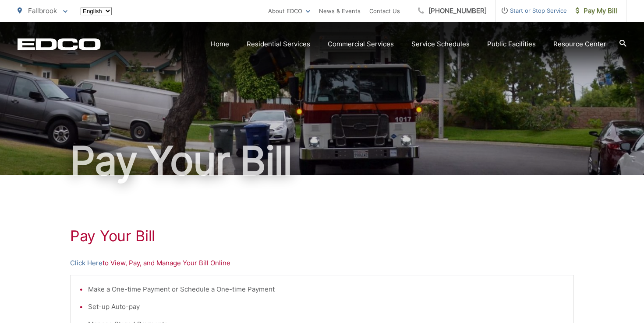 This screenshot has height=323, width=644. What do you see at coordinates (326, 307) in the screenshot?
I see `li: Set-up Auto-pay` at bounding box center [326, 307].